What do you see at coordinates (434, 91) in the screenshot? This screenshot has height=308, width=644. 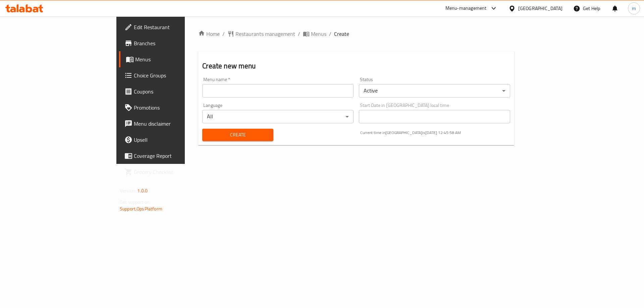 I see `div: Active` at bounding box center [434, 91].